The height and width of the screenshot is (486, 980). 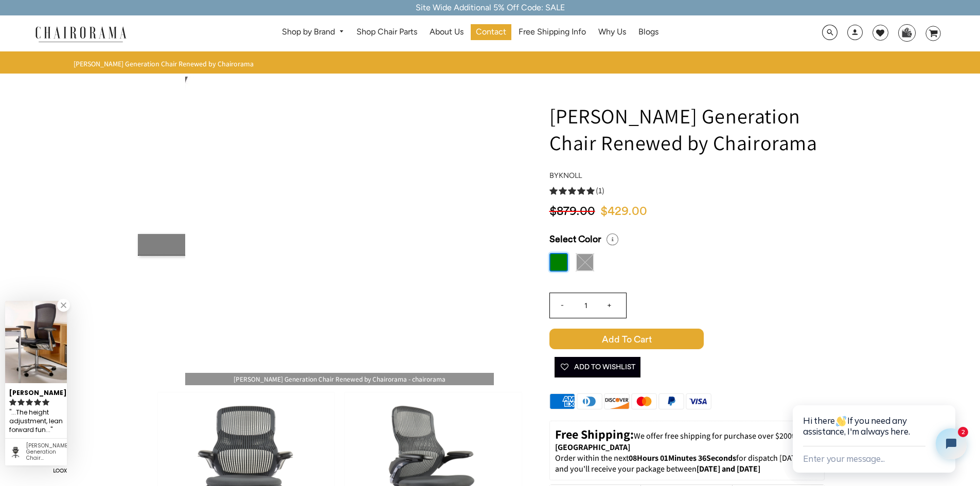 I want to click on button: Add to Cart, so click(x=687, y=339).